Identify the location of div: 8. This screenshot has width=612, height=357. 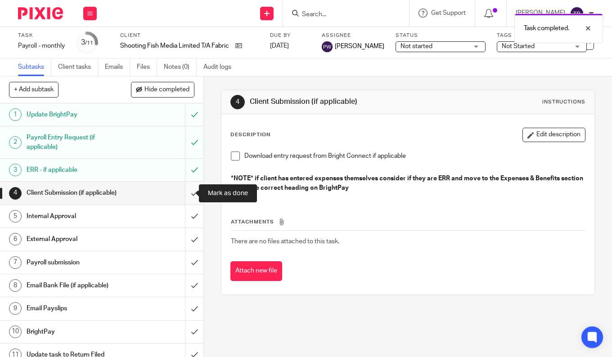
(15, 286).